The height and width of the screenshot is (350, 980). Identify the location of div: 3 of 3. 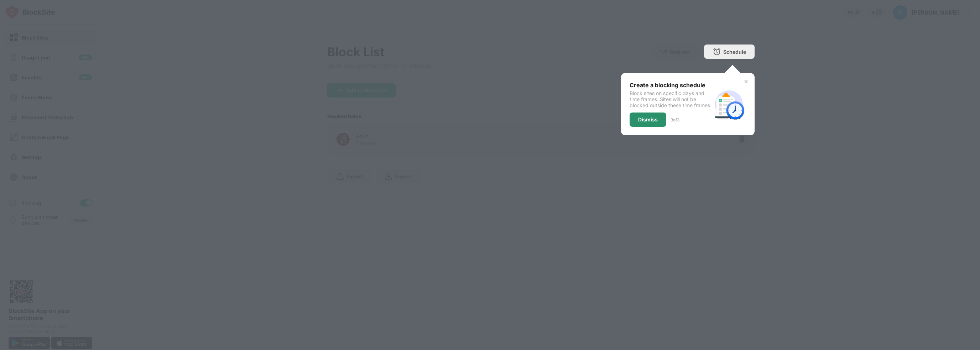
(675, 120).